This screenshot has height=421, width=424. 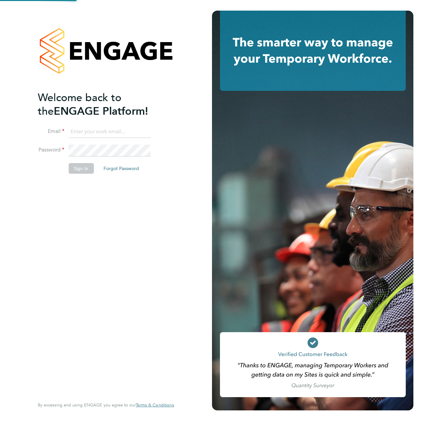 What do you see at coordinates (121, 168) in the screenshot?
I see `button: Forgot Password` at bounding box center [121, 168].